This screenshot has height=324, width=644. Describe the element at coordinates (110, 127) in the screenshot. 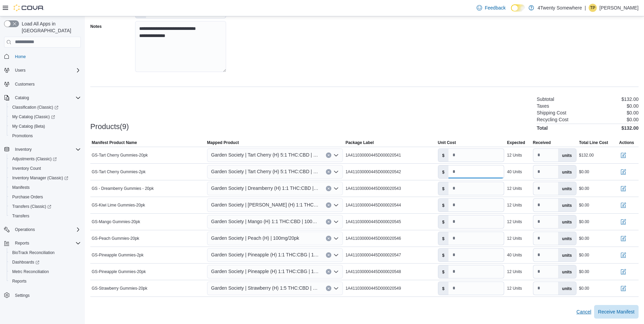

I see `h3: Products(9)` at that location.